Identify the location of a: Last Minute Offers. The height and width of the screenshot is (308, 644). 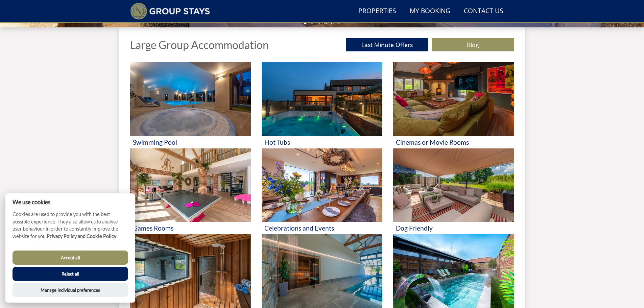
(387, 45).